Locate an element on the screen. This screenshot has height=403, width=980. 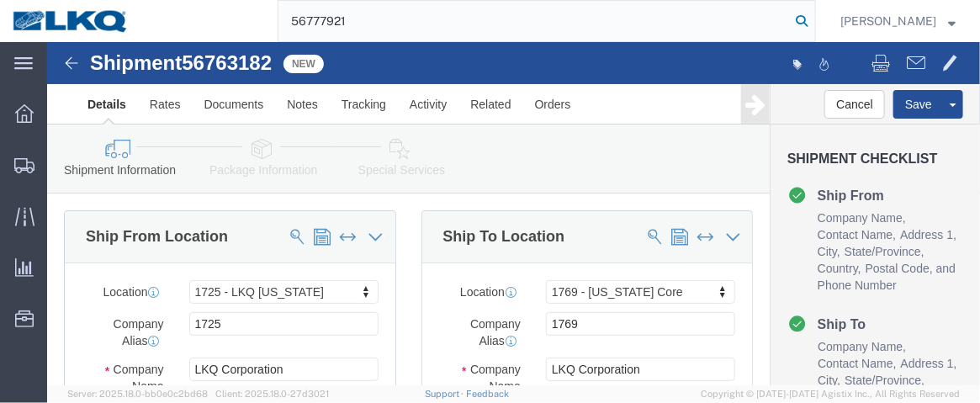
img: logo is located at coordinates (71, 21).